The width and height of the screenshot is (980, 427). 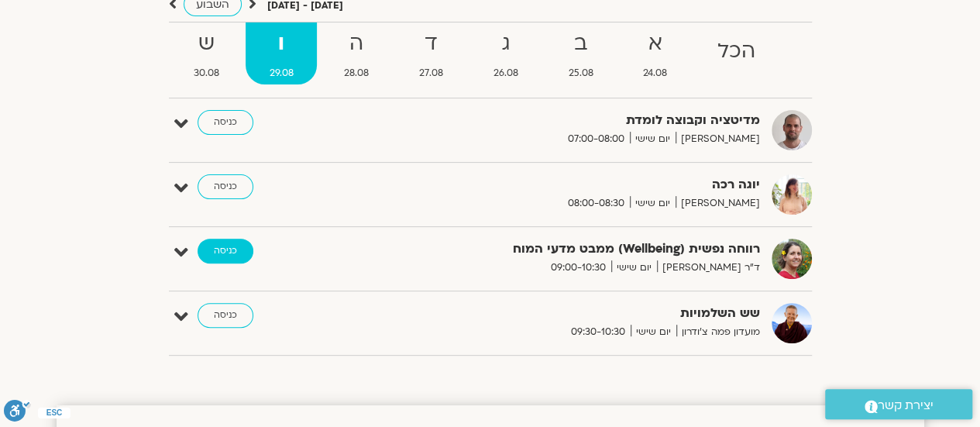 I want to click on strong: מדיטציה וקבוצה לומדת, so click(x=571, y=120).